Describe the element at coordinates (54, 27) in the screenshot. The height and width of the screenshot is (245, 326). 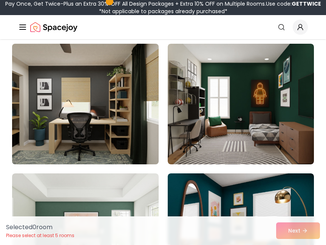
I see `a: Spacejoy` at that location.